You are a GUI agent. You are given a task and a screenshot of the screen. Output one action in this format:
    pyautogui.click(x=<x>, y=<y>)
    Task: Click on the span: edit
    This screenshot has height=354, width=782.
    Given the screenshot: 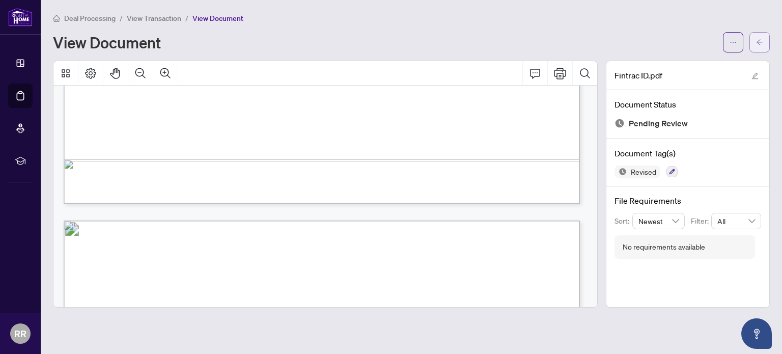 What is the action you would take?
    pyautogui.click(x=755, y=76)
    